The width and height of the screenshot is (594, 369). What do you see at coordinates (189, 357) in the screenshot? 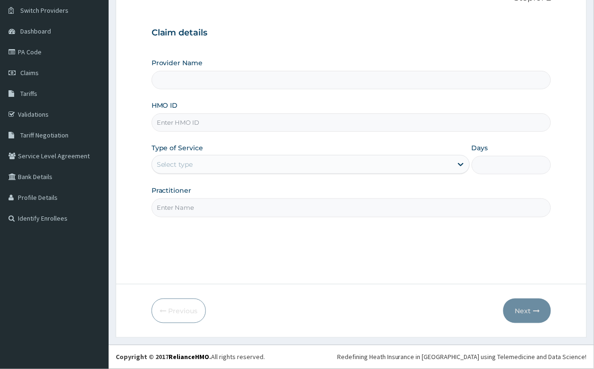
I see `a: RelianceHMO` at bounding box center [189, 357].